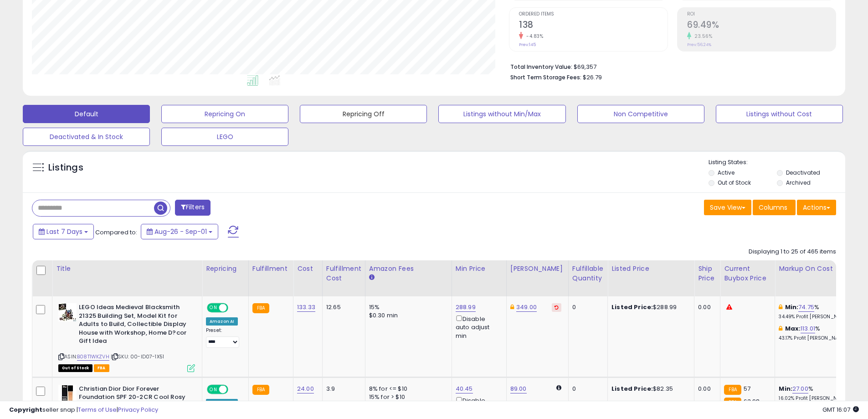 The image size is (868, 419). What do you see at coordinates (479, 268) in the screenshot?
I see `div: Min Price` at bounding box center [479, 268].